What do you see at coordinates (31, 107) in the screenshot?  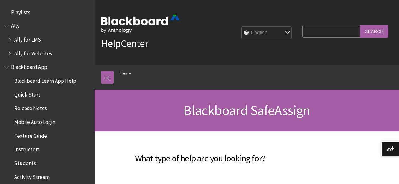 I see `span: Release Notes` at bounding box center [31, 107].